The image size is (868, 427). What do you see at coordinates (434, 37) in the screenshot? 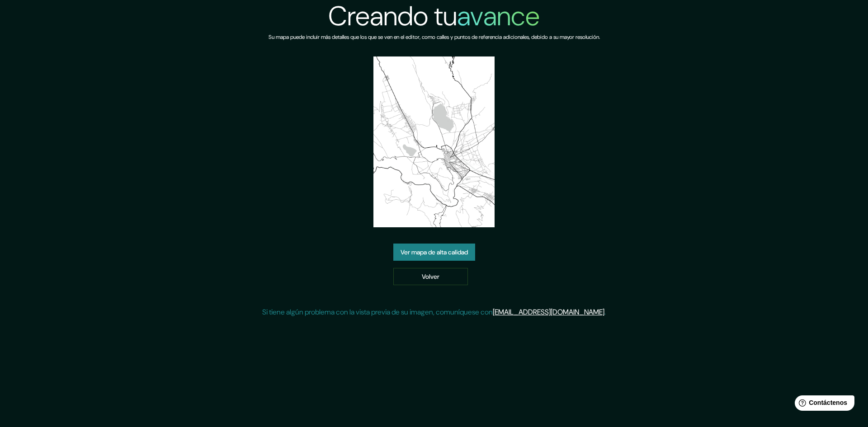
I see `font: Su mapa puede incluir más detalles que los que se ven en el editor, como calles y puntos de refer...` at bounding box center [434, 37].